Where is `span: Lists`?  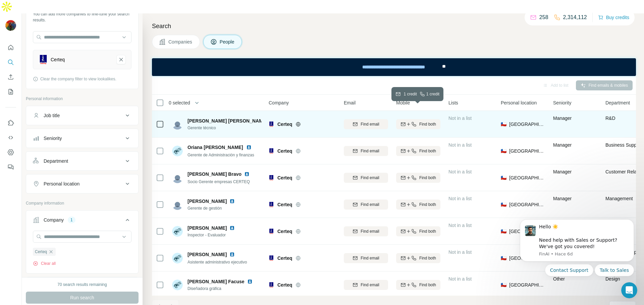 span: Lists is located at coordinates (453, 103).